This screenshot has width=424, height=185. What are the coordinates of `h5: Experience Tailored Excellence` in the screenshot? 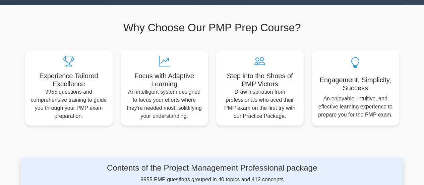 It's located at (69, 80).